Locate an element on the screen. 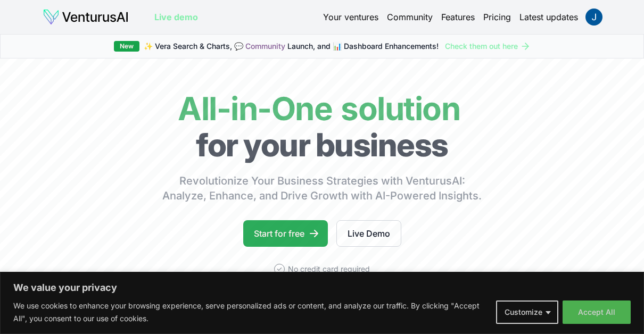  a: Pricing is located at coordinates (497, 17).